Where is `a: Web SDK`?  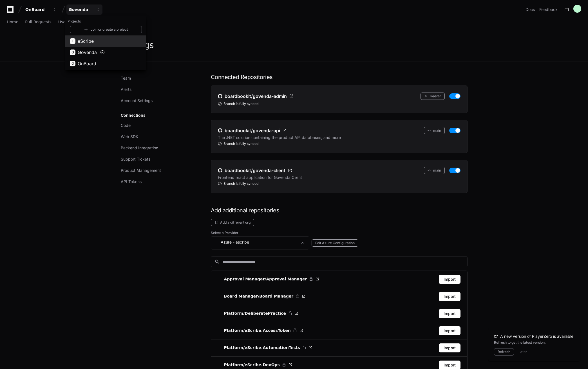 a: Web SDK is located at coordinates (158, 137).